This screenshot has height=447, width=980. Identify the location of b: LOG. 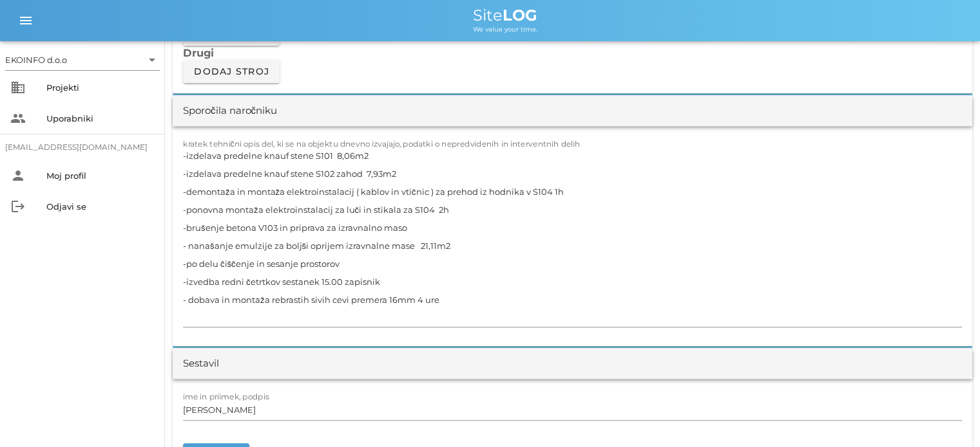
(520, 15).